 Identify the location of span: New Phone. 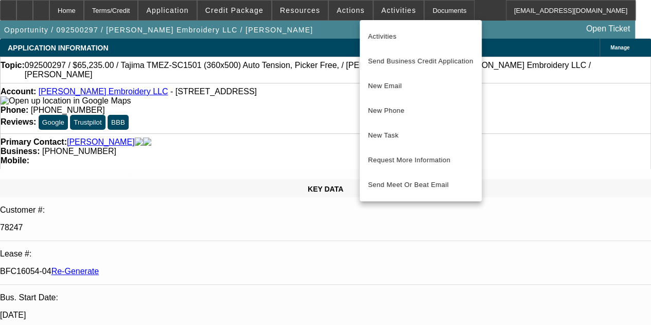
(421, 111).